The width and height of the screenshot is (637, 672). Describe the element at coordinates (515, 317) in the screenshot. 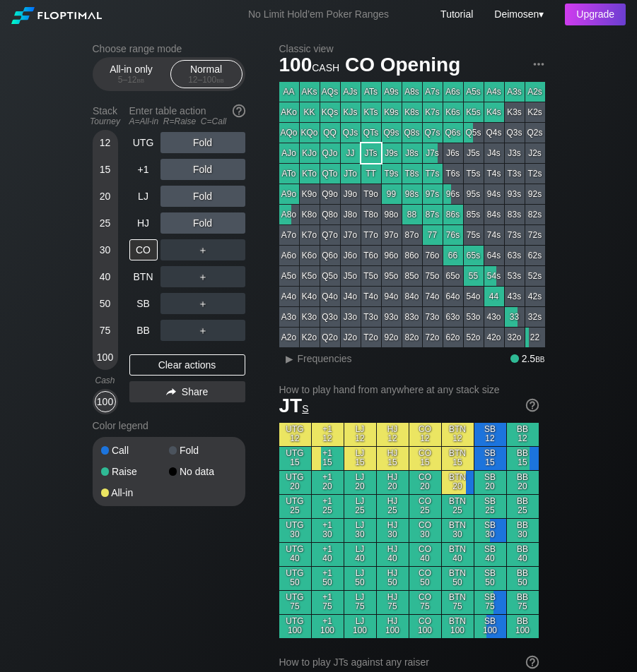

I see `div: 33` at that location.